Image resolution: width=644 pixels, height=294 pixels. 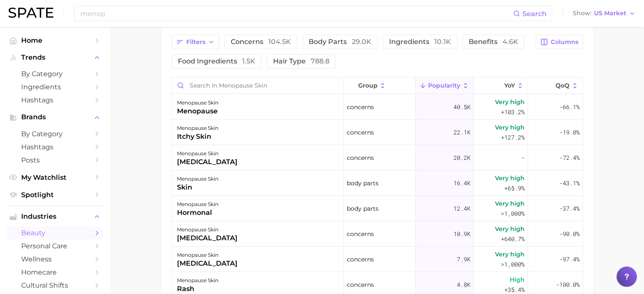 What do you see at coordinates (55, 87) in the screenshot?
I see `a: Ingredients` at bounding box center [55, 87].